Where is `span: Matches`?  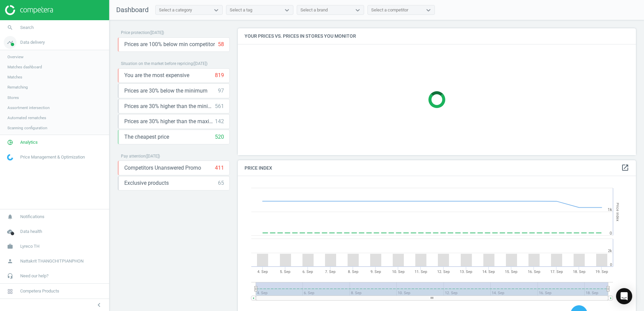 span: Matches is located at coordinates (15, 77).